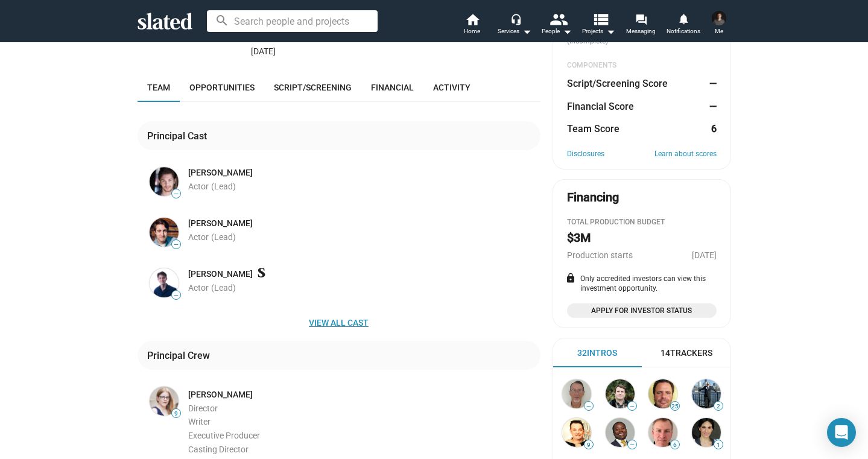  What do you see at coordinates (641, 19) in the screenshot?
I see `mat-icon: forum` at bounding box center [641, 19].